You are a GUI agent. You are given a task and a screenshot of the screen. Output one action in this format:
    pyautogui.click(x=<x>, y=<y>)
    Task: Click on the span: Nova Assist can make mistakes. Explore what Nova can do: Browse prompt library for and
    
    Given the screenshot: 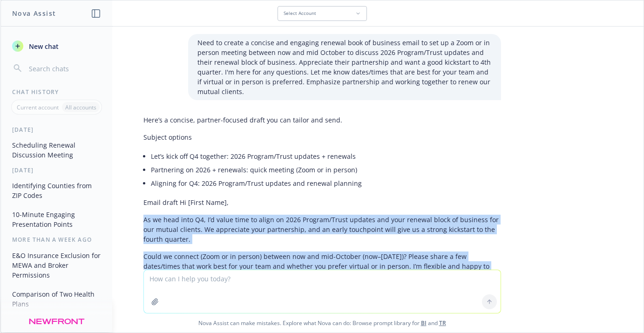 What is the action you would take?
    pyautogui.click(x=322, y=323)
    